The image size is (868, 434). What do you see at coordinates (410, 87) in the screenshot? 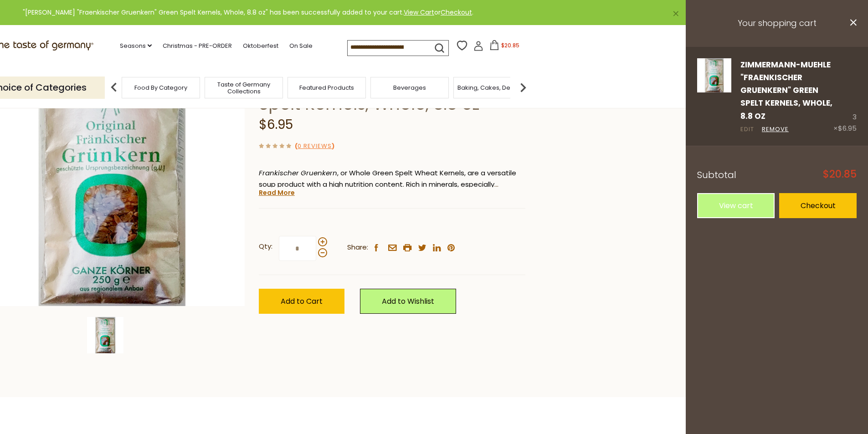
I see `span: Beverages` at bounding box center [410, 87].